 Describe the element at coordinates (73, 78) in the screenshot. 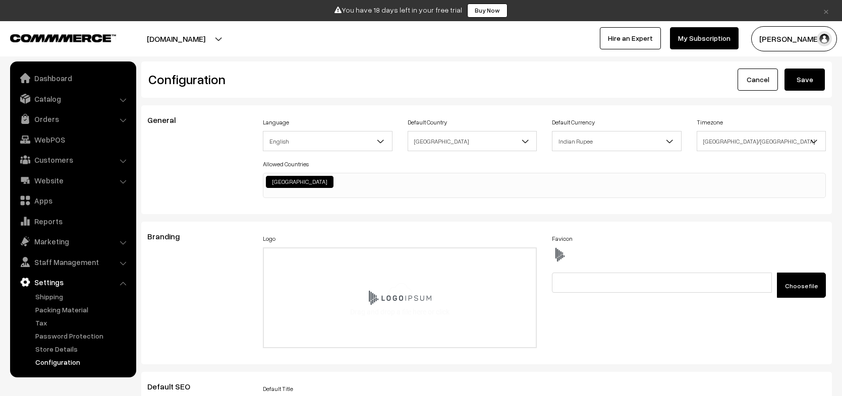

I see `a: Dashboard` at that location.